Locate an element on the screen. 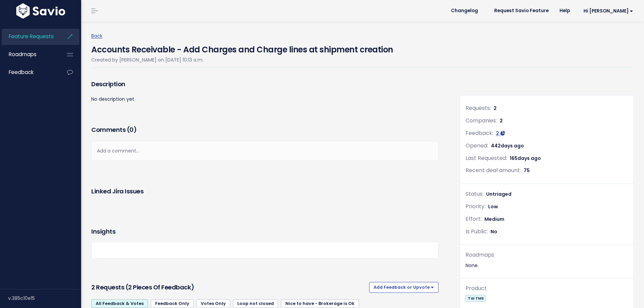 This screenshot has height=308, width=644. span: 442 is located at coordinates (507, 146).